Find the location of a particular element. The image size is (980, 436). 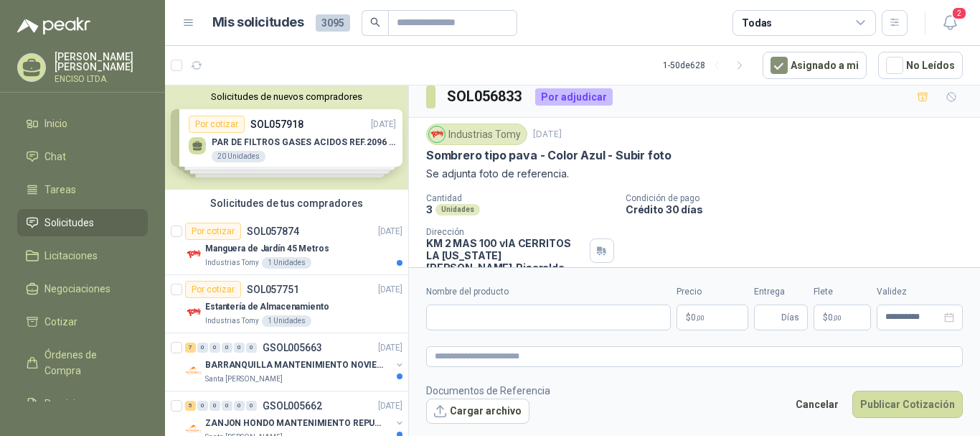

p: SOL057751 is located at coordinates (273, 289).